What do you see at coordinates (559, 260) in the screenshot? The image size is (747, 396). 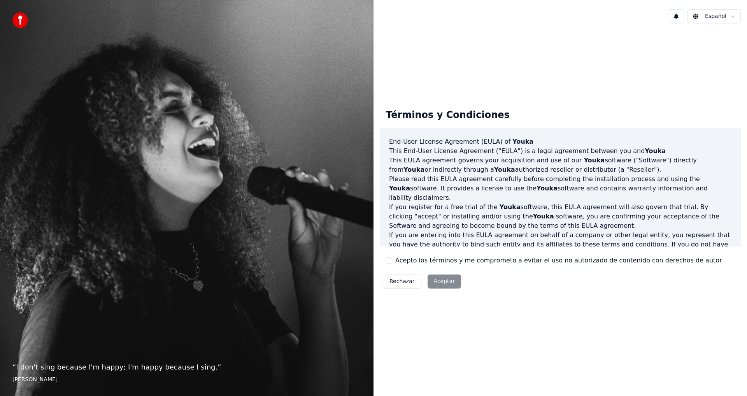 I see `label: Acepto los términos y me comprometo a evitar el uso no autorizado de contenido con derechos de autor` at bounding box center [559, 260].